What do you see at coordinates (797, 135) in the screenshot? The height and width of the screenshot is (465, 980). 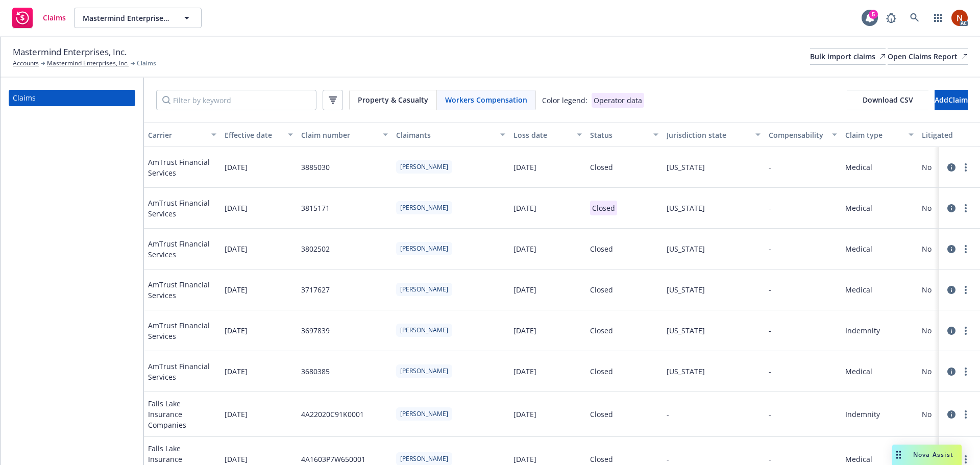 I see `div: Compensability` at bounding box center [797, 135].